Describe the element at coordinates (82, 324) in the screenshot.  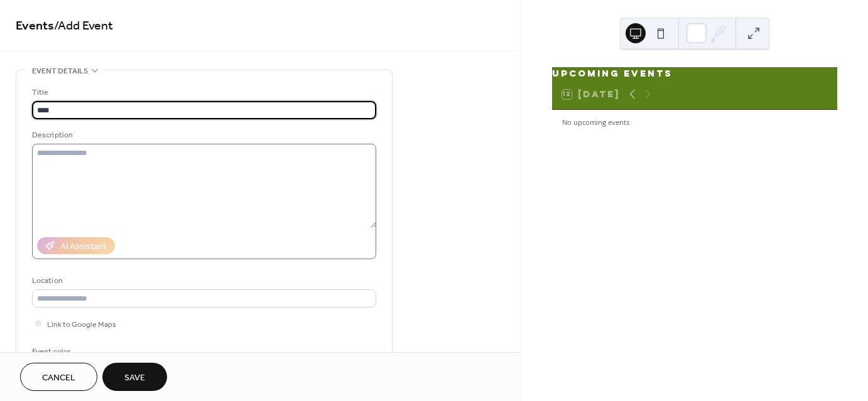
I see `span: Link to Google Maps` at that location.